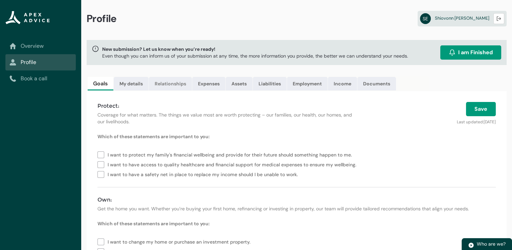 This screenshot has width=512, height=250. What do you see at coordinates (102, 19) in the screenshot?
I see `span: Profile` at bounding box center [102, 19].